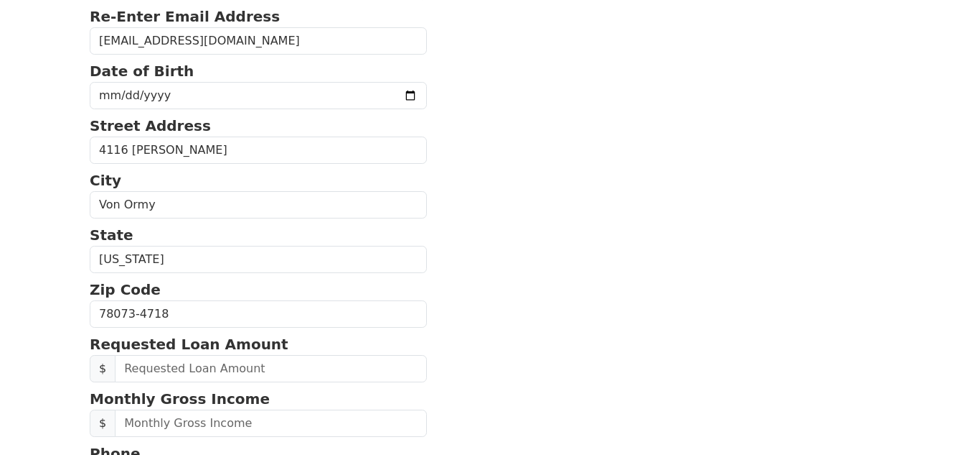 The width and height of the screenshot is (980, 455). What do you see at coordinates (189, 344) in the screenshot?
I see `strong: Requested Loan Amount` at bounding box center [189, 344].